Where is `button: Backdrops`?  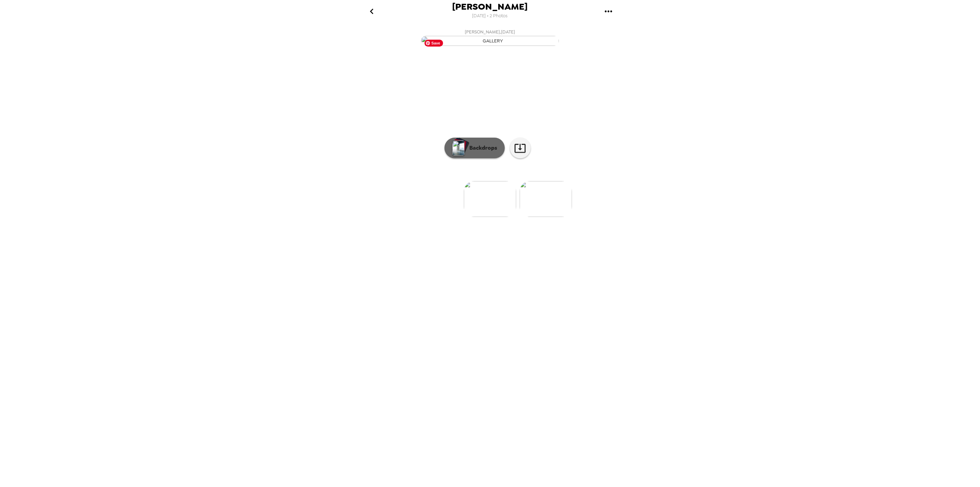
button: Backdrops is located at coordinates (474, 148).